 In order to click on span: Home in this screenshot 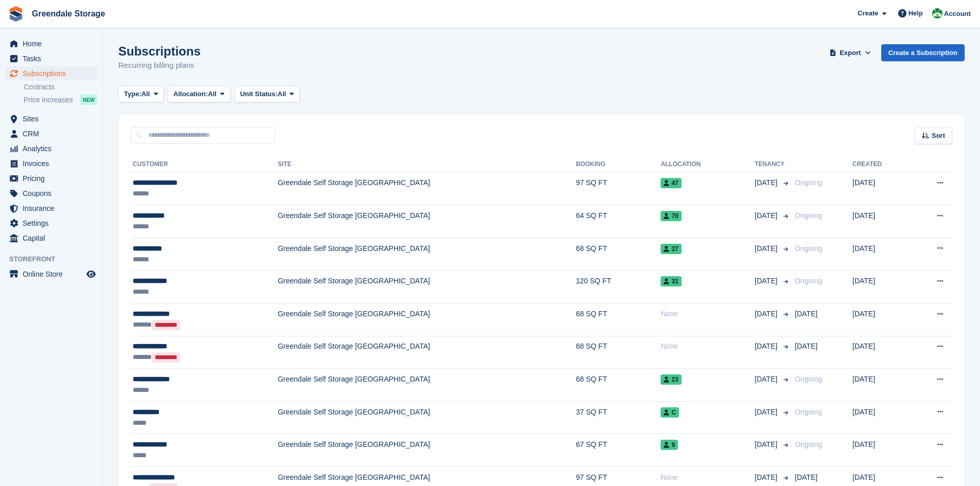, I will do `click(53, 44)`.